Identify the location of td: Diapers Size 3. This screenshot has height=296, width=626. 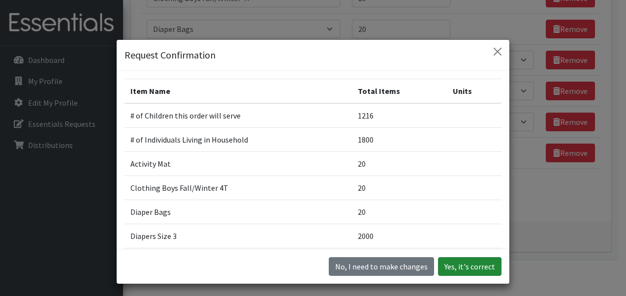
(238, 236).